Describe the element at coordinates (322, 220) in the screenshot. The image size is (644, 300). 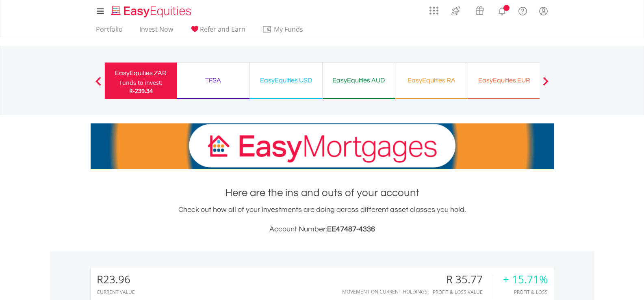
I see `div: Check out how all of your investments are doing across different asset classes you hold.` at that location.